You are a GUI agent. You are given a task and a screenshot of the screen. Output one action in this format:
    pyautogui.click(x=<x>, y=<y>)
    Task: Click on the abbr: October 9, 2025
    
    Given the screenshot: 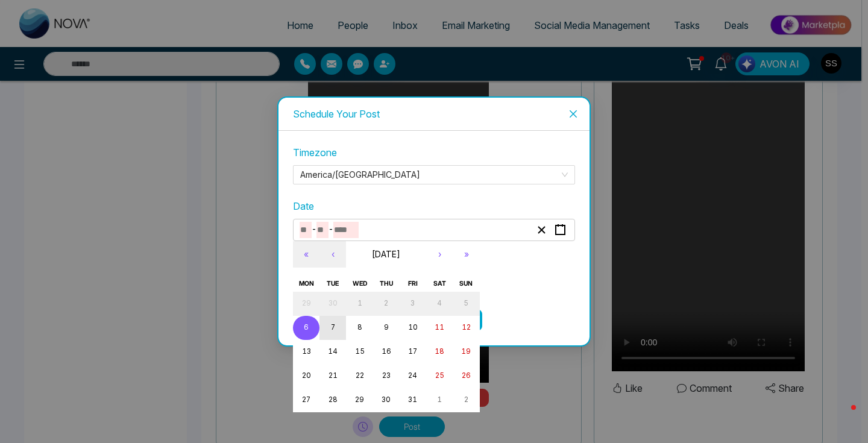 What is the action you would take?
    pyautogui.click(x=386, y=327)
    